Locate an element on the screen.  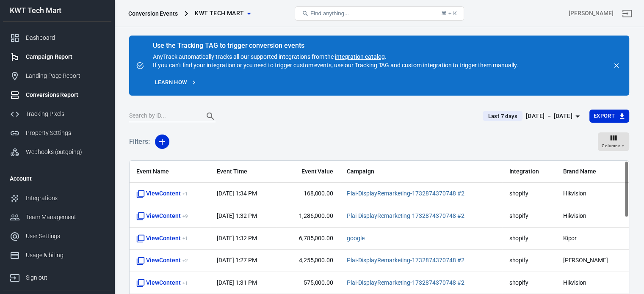
div: Use the Tracking TAG to trigger conversion events is located at coordinates (335, 46).